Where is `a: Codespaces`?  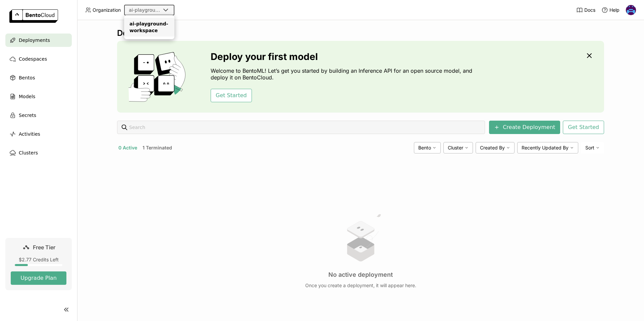 a: Codespaces is located at coordinates (38, 59).